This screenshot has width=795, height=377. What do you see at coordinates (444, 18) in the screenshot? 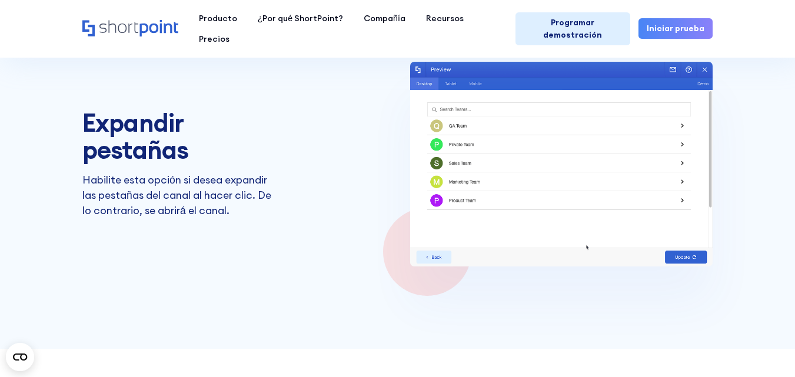
I see `a: Recursos` at bounding box center [444, 18].